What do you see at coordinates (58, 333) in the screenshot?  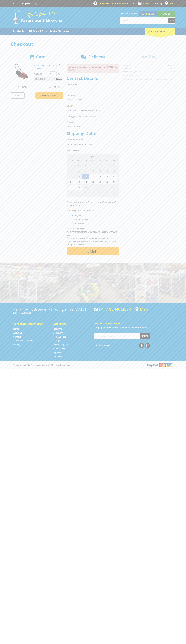 I see `a: Go to the Machinery page` at bounding box center [58, 333].